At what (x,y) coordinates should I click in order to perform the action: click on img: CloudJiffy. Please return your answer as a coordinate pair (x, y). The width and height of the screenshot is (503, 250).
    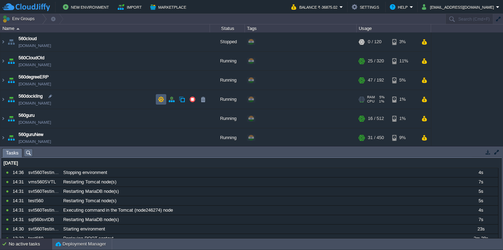
    Looking at the image, I should click on (26, 7).